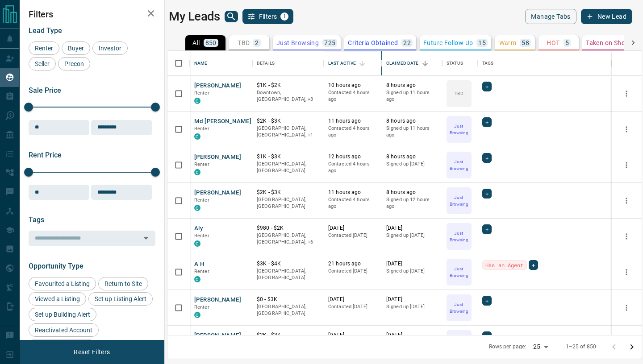 The image size is (643, 364). What do you see at coordinates (123, 284) in the screenshot?
I see `div: Return to Site` at bounding box center [123, 284].